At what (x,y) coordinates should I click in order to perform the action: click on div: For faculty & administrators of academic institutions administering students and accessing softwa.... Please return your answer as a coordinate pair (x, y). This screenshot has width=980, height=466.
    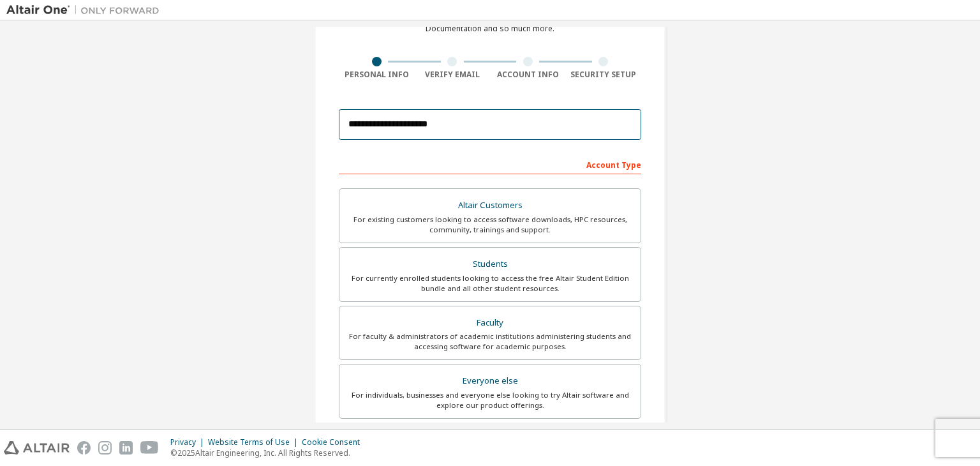
    Looking at the image, I should click on (490, 342).